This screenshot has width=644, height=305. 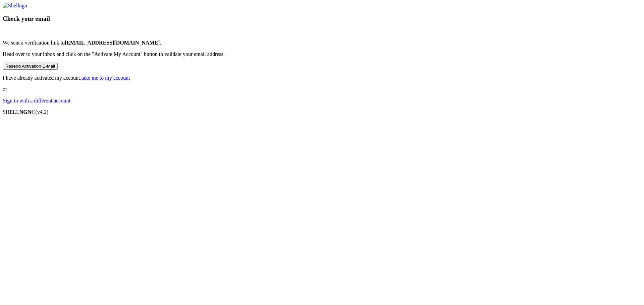 I want to click on a: take me to my account, so click(x=106, y=78).